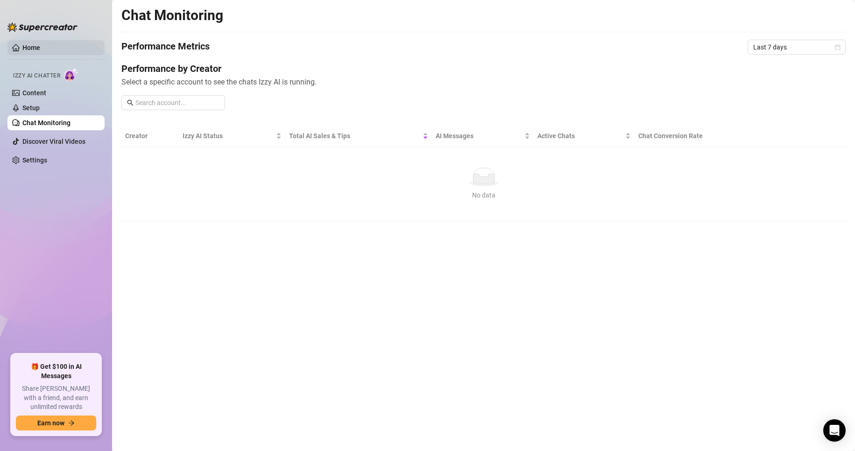  What do you see at coordinates (355, 136) in the screenshot?
I see `span: Total AI Sales & Tips` at bounding box center [355, 136].